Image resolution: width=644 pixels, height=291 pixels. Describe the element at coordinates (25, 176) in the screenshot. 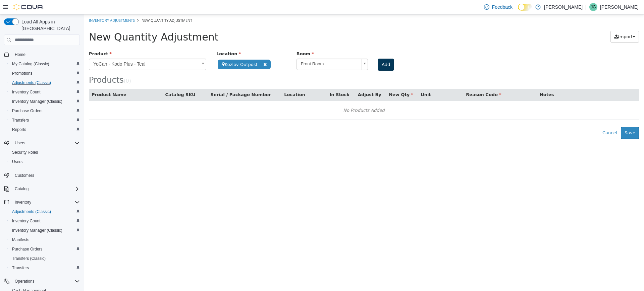

I see `a: Customers` at that location.